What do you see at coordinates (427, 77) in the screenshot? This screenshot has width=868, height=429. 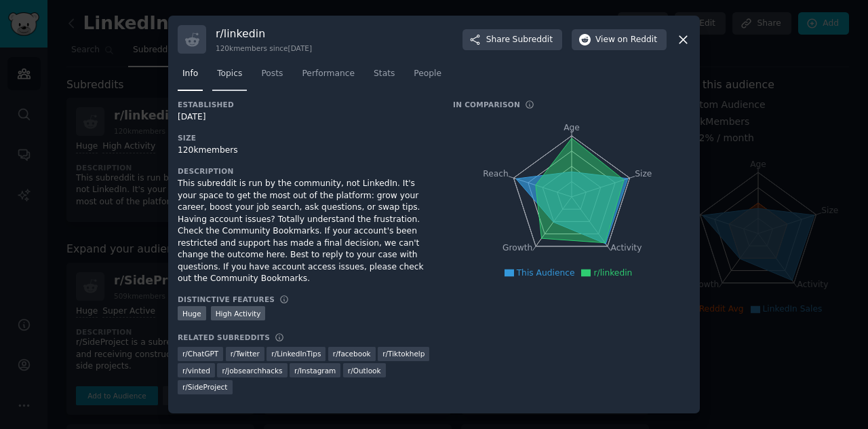 I see `a: People` at bounding box center [427, 77].